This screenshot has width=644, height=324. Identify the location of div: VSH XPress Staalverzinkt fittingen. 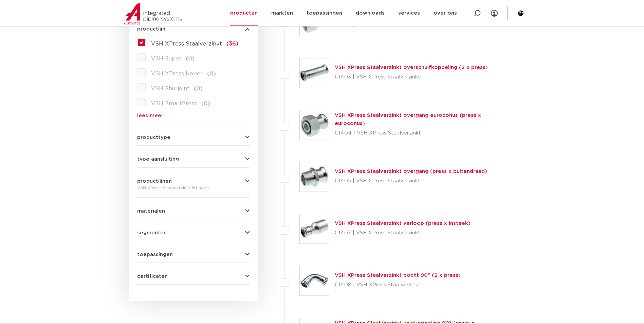
(193, 188).